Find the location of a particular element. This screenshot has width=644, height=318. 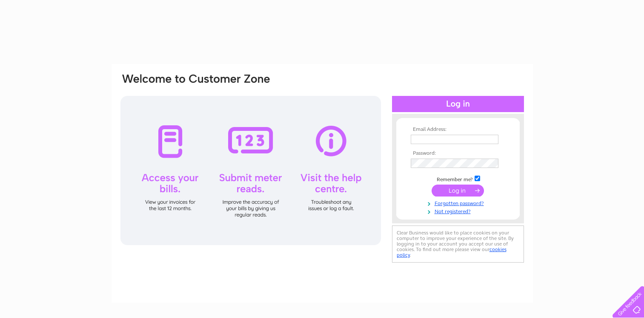

th: Password: is located at coordinates (458, 153).